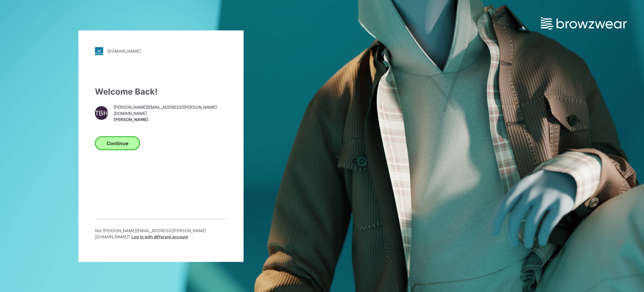  I want to click on span: Log in with different account, so click(160, 237).